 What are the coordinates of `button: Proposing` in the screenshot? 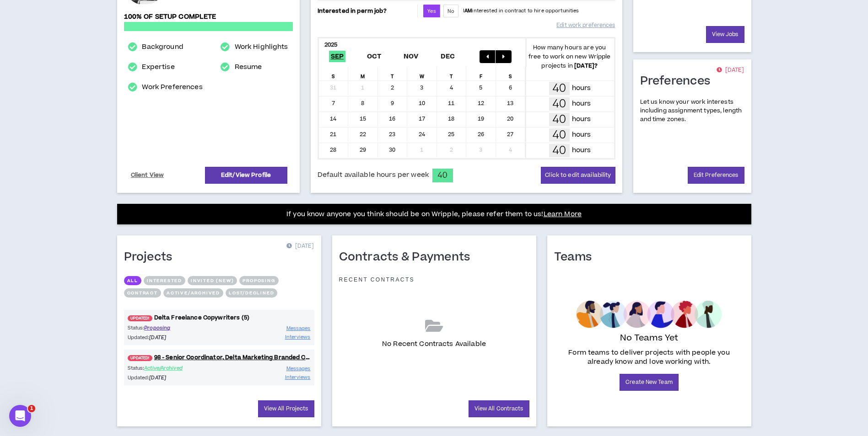 It's located at (259, 280).